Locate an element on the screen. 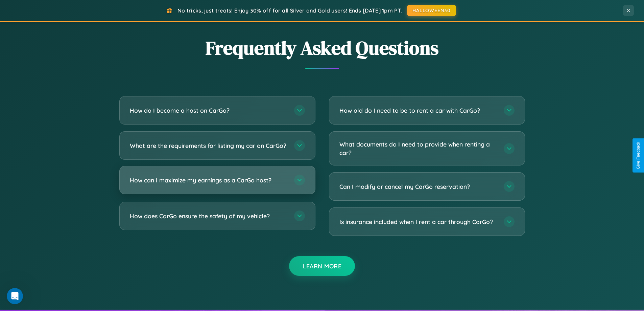  button: Learn More is located at coordinates (322, 266).